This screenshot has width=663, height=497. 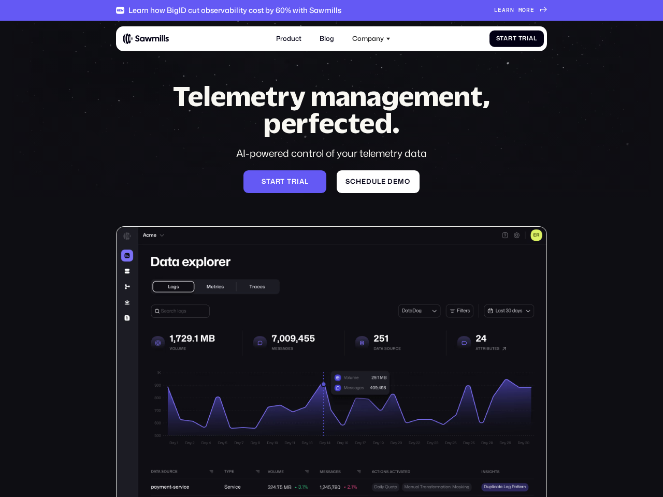 I want to click on a: Product, so click(x=288, y=38).